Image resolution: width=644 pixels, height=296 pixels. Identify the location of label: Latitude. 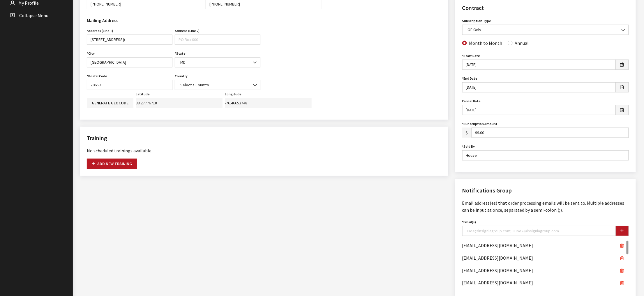
(143, 95).